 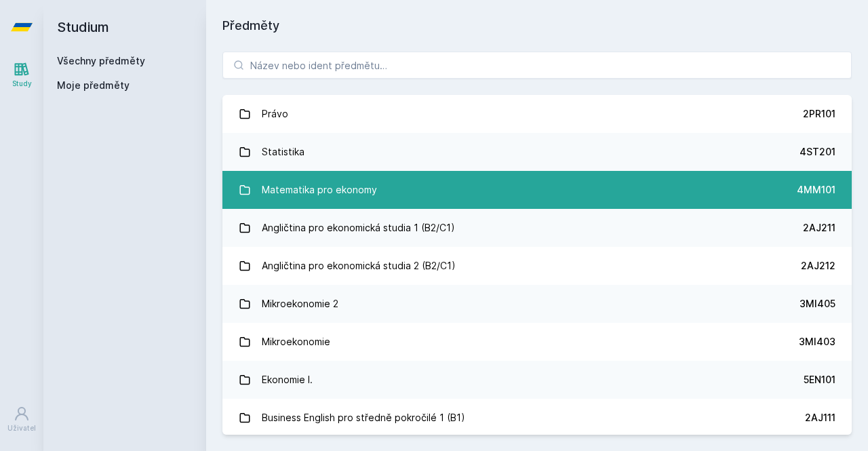 I want to click on div: 4ST201, so click(x=817, y=152).